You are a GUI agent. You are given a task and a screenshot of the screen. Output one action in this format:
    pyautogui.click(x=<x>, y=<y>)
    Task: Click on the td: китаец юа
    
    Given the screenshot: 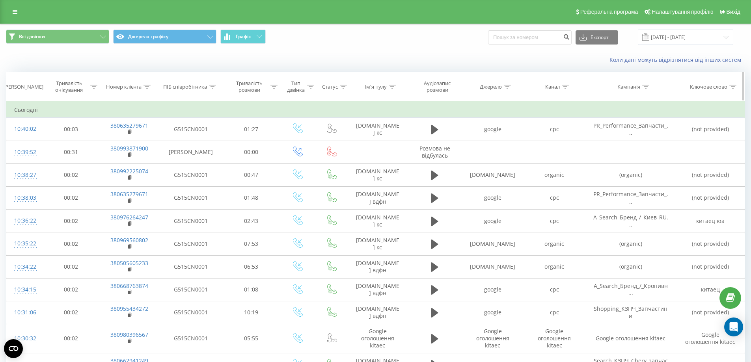 What is the action you would take?
    pyautogui.click(x=710, y=221)
    